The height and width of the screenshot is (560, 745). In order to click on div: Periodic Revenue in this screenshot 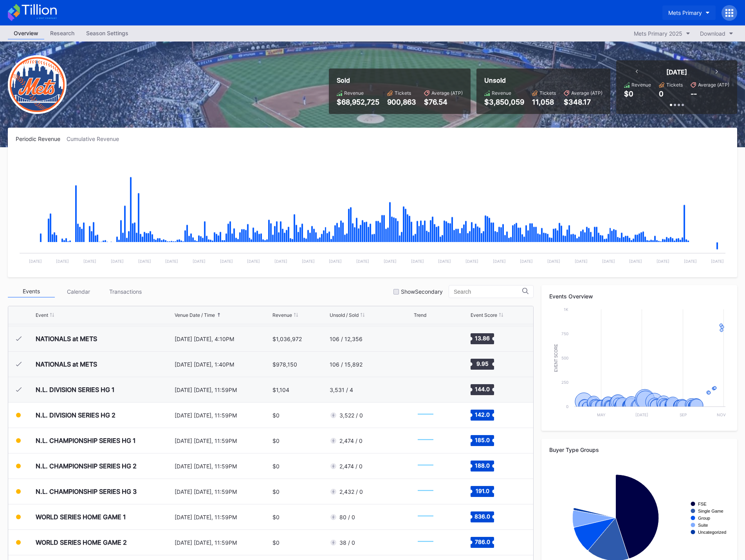, I will do `click(41, 138)`.